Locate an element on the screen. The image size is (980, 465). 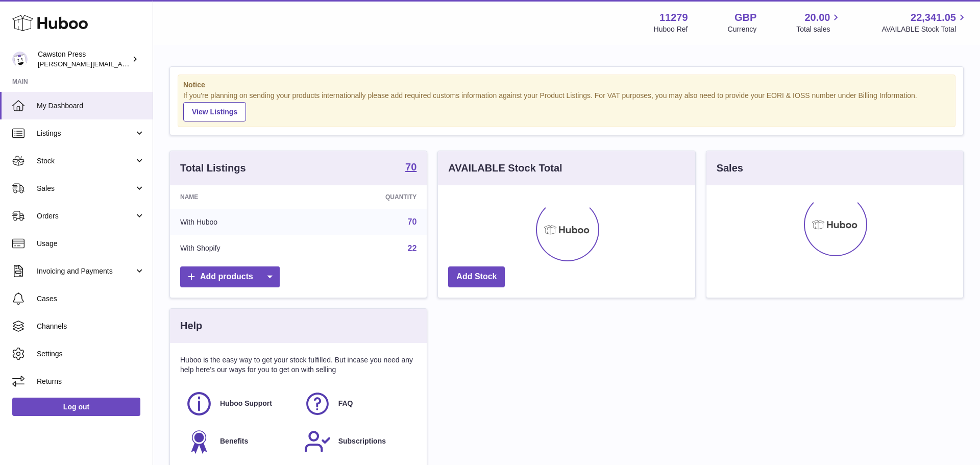
span: Benefits is located at coordinates (234, 441).